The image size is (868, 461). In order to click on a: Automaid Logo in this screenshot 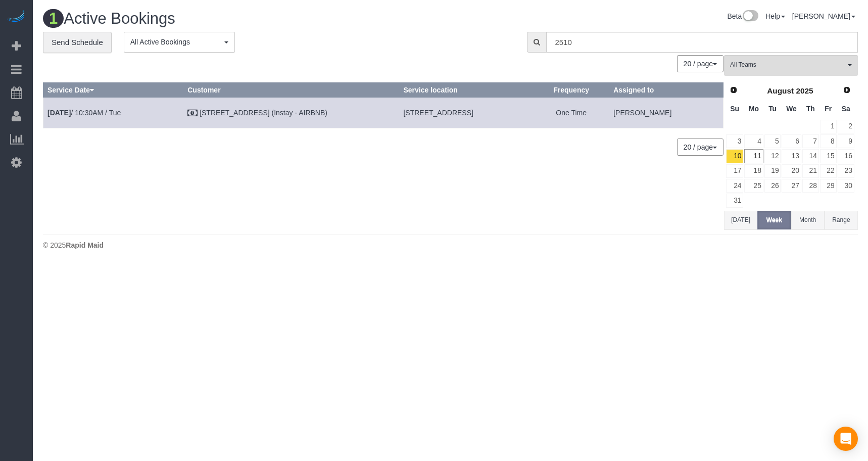, I will do `click(16, 17)`.